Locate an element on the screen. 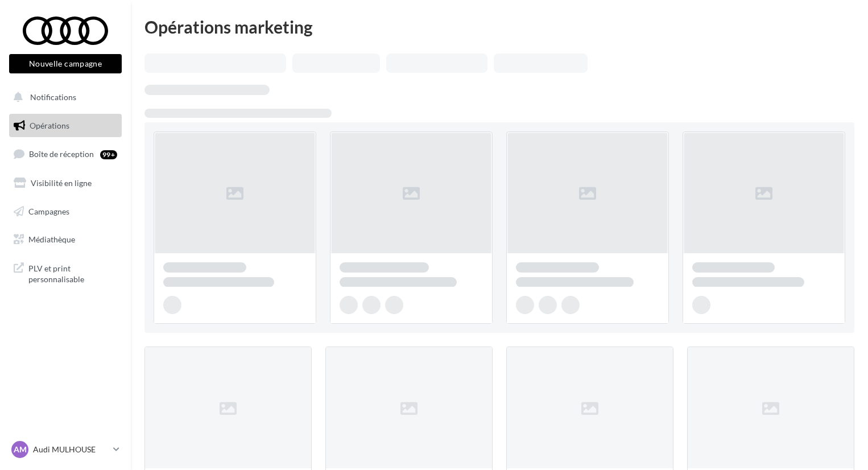 The width and height of the screenshot is (868, 470). span: Notifications is located at coordinates (53, 97).